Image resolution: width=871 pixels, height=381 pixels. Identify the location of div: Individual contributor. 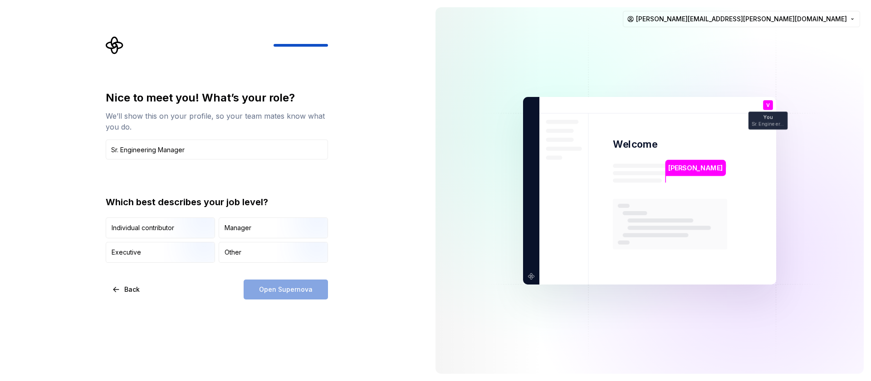
(143, 228).